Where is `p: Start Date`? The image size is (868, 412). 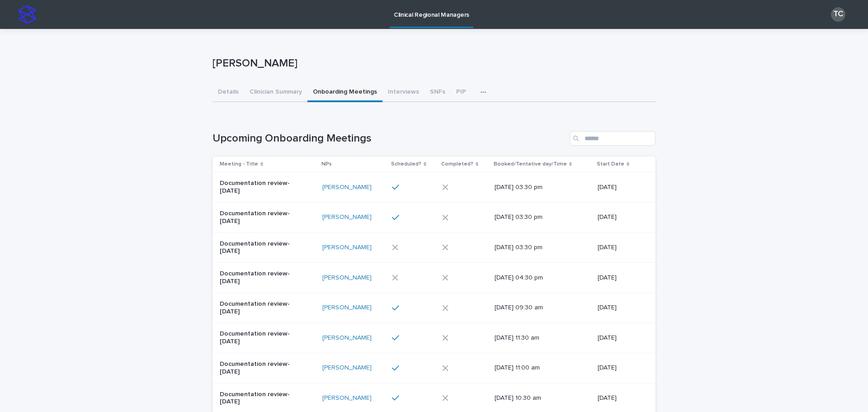
p: Start Date is located at coordinates (611, 164).